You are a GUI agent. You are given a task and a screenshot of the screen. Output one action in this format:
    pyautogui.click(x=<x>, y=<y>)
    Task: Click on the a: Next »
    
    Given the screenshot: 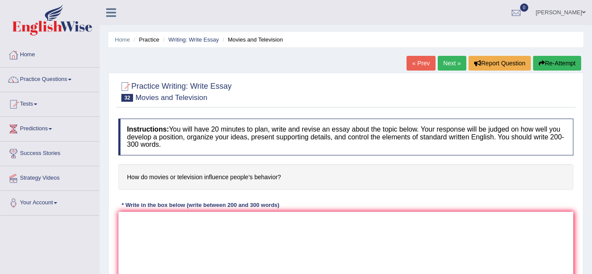 What is the action you would take?
    pyautogui.click(x=452, y=63)
    